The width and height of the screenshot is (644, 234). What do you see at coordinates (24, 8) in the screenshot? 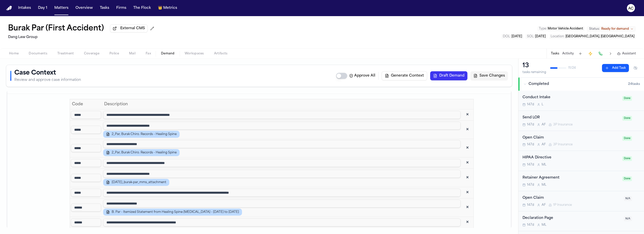
I see `a: Intakes` at bounding box center [24, 8].